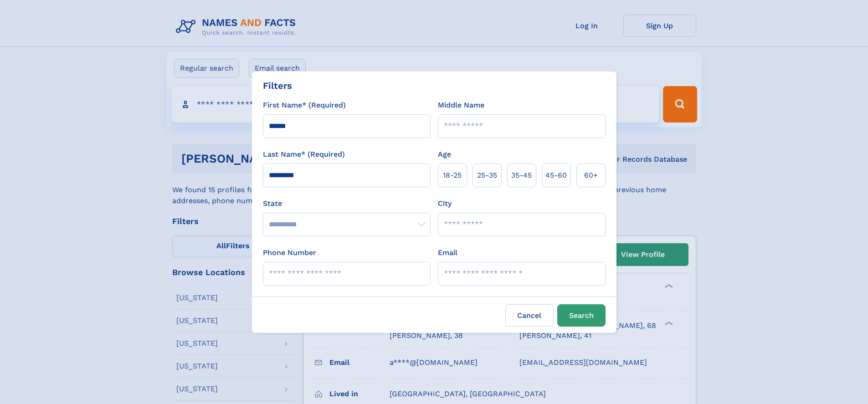 The image size is (868, 404). Describe the element at coordinates (304, 106) in the screenshot. I see `label: First Name* (Required)` at that location.